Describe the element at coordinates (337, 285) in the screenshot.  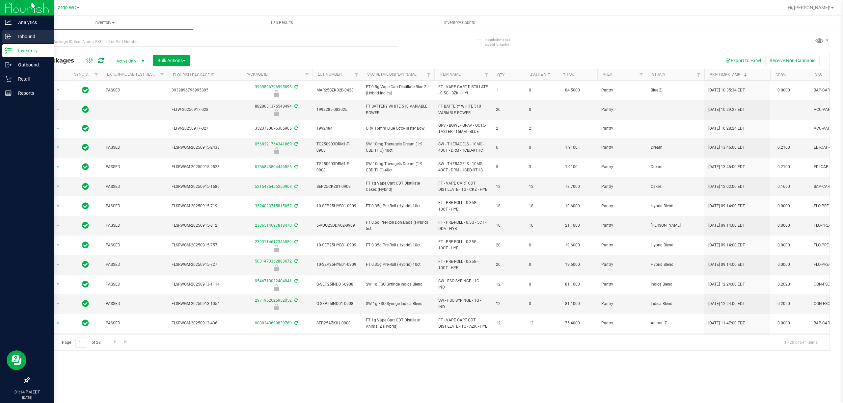
I see `span: O-SEP25IND01-0908` at that location.